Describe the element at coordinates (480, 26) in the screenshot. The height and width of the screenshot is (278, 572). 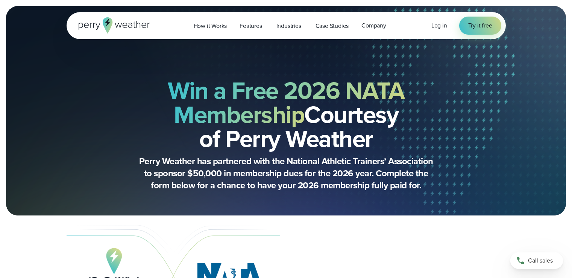
I see `a: Try it free` at that location.